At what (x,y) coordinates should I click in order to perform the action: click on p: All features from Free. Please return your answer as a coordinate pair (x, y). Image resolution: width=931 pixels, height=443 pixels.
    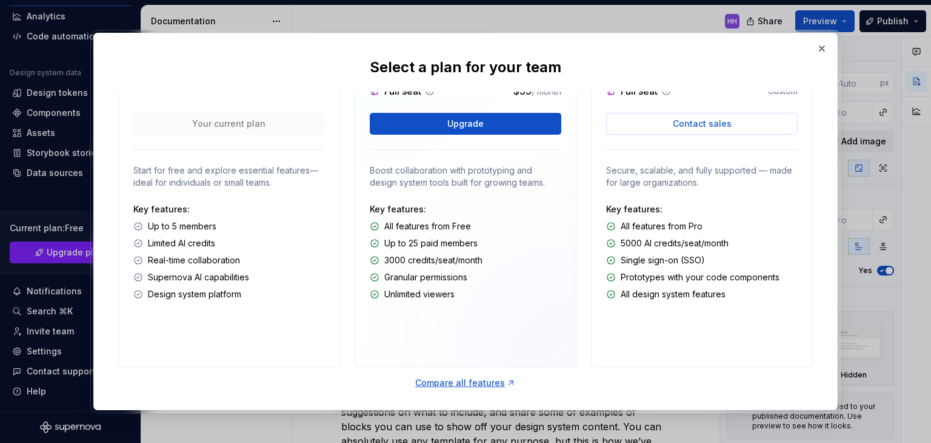
    Looking at the image, I should click on (427, 226).